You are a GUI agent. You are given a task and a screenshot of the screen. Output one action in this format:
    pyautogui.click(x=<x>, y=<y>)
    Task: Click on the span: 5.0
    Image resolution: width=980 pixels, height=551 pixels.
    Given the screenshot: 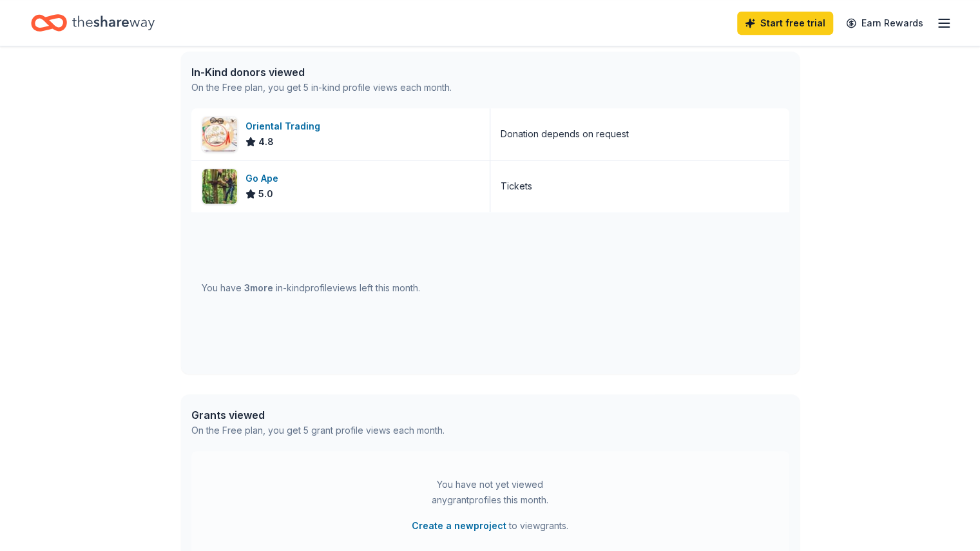 What is the action you would take?
    pyautogui.click(x=266, y=194)
    